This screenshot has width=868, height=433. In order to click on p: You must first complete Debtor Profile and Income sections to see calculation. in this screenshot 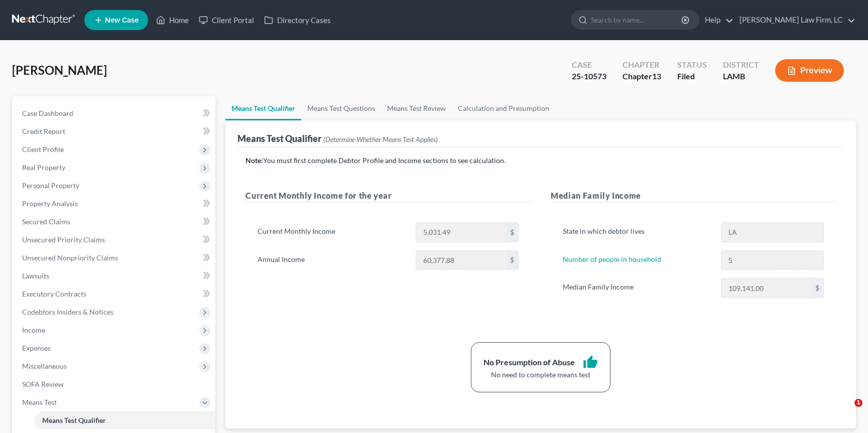, I will do `click(540, 161)`.